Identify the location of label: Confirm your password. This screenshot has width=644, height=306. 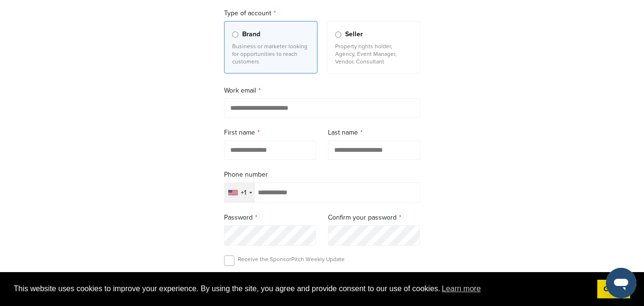
(374, 218).